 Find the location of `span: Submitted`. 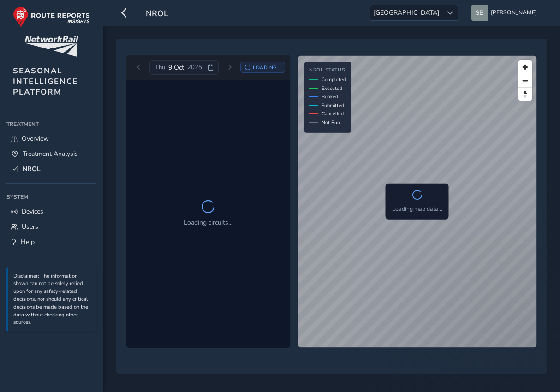

span: Submitted is located at coordinates (332, 105).